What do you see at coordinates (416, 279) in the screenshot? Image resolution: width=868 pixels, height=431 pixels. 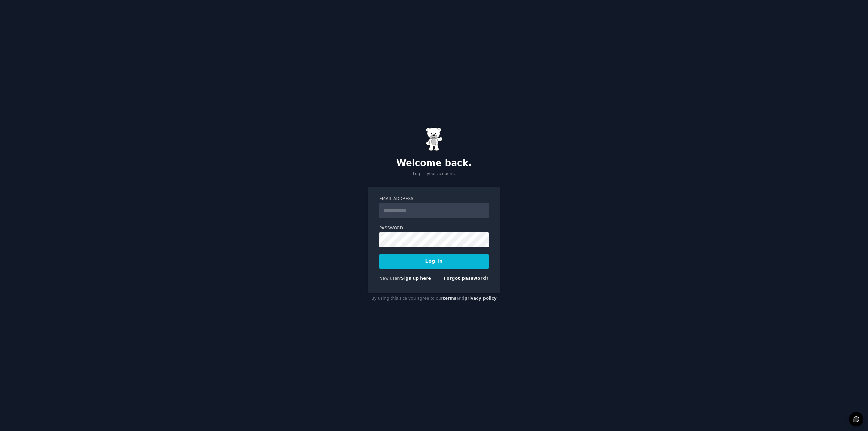 I see `a: Sign up here` at bounding box center [416, 279].